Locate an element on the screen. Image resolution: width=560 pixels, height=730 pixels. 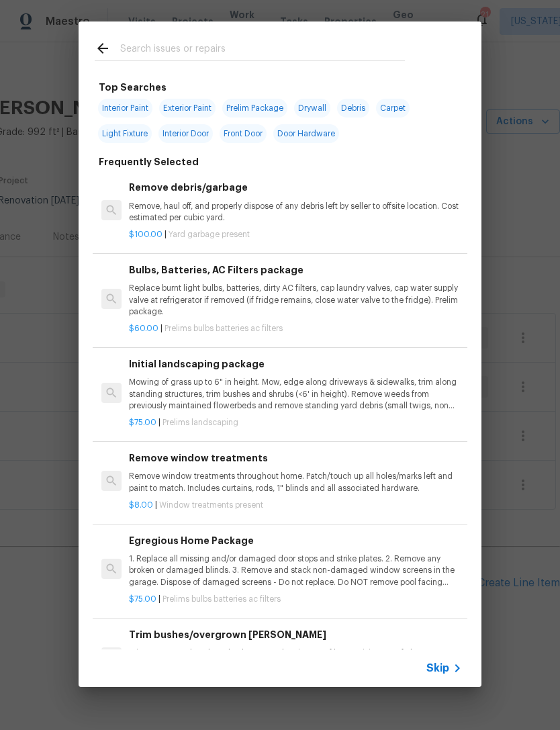
span: Interior Paint is located at coordinates (125, 108).